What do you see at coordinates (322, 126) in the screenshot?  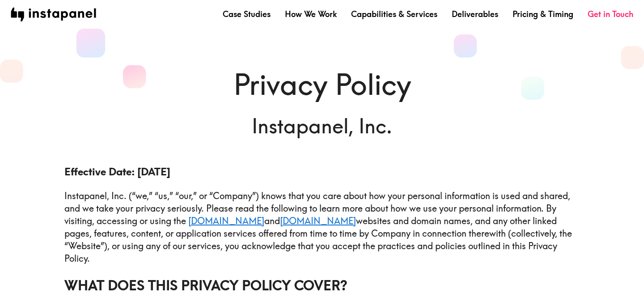 I see `h6: Instapanel, Inc.` at bounding box center [322, 126].